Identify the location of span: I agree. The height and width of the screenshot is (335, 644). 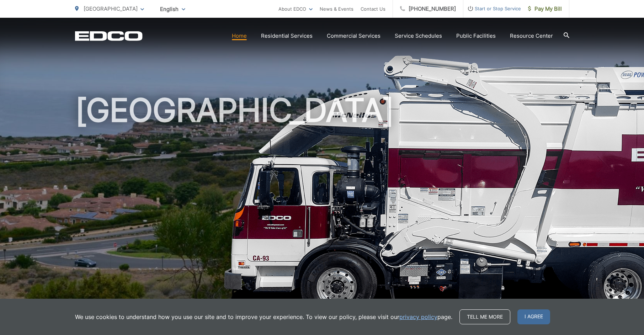
(533, 317).